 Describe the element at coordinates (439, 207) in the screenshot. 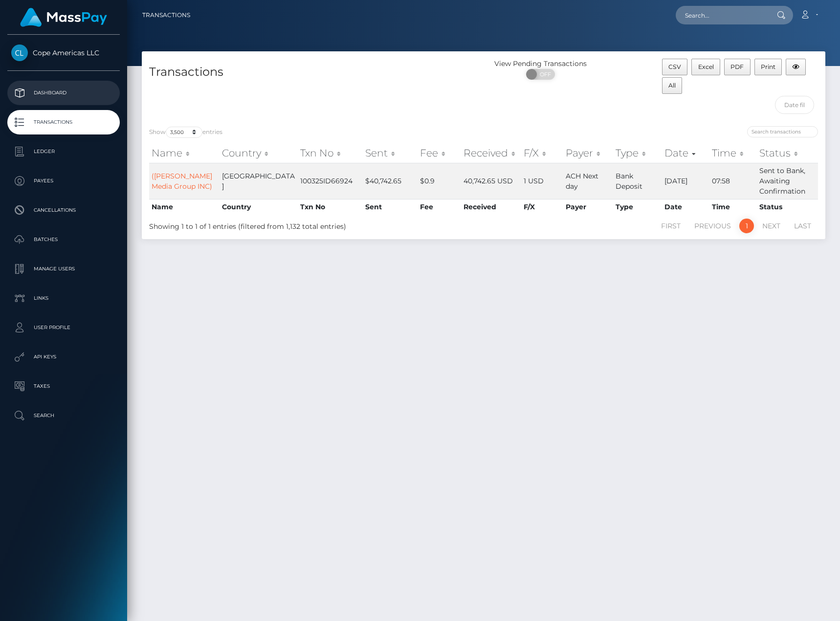

I see `th: Fee` at that location.